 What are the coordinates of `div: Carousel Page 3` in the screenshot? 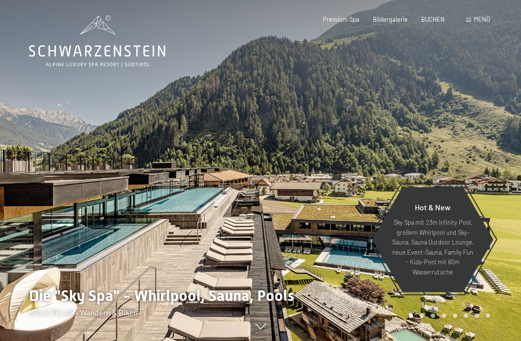 It's located at (433, 315).